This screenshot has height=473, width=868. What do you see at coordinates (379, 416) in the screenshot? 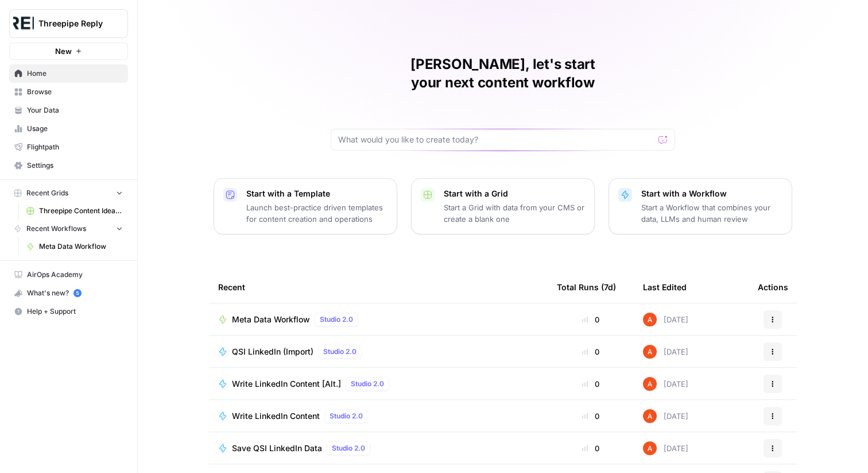
I see `a: Write LinkedIn ContentStudio 2.0` at bounding box center [379, 416].